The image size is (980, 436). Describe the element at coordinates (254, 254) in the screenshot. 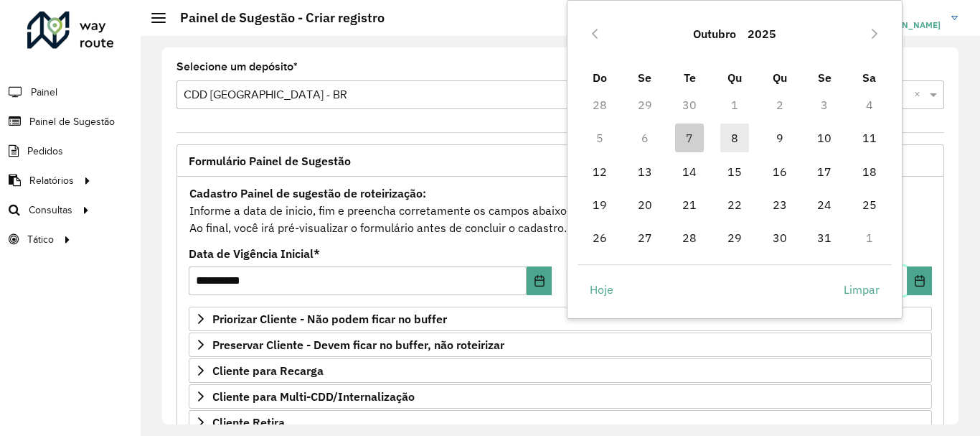

I see `label: Data de Vigência Inicial` at that location.